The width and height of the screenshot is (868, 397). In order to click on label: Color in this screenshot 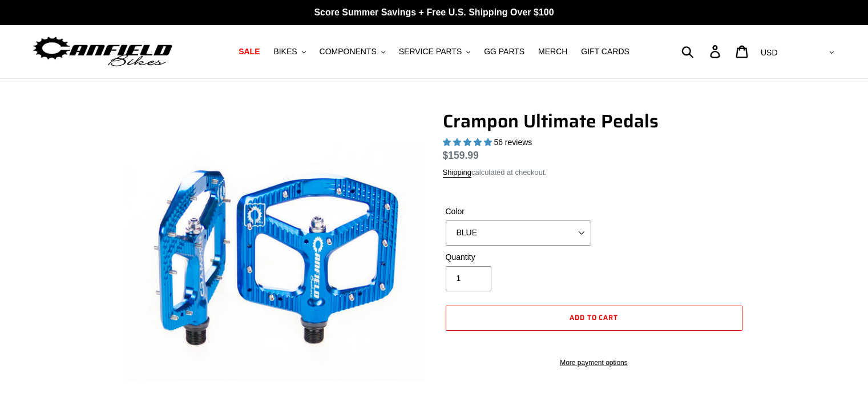, I will do `click(518, 211)`.